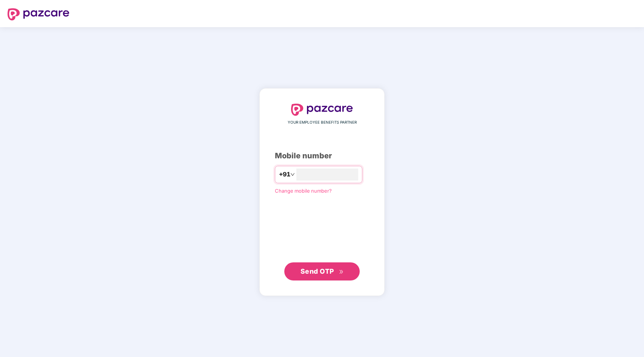  What do you see at coordinates (341, 272) in the screenshot?
I see `span: double-right` at bounding box center [341, 272].